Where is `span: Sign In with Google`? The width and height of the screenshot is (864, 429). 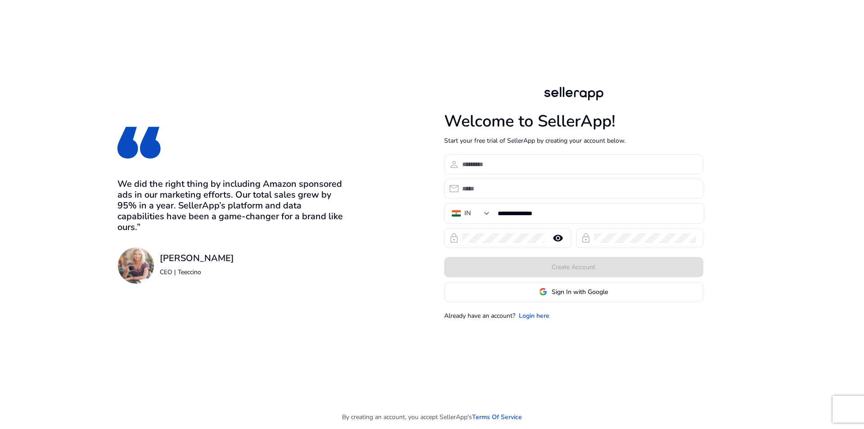 span: Sign In with Google is located at coordinates (580, 292).